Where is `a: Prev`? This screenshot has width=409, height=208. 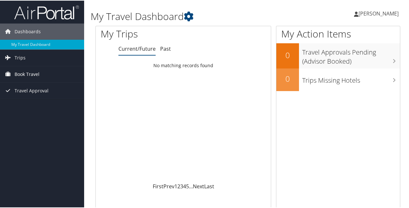
a: Prev is located at coordinates (169, 186).